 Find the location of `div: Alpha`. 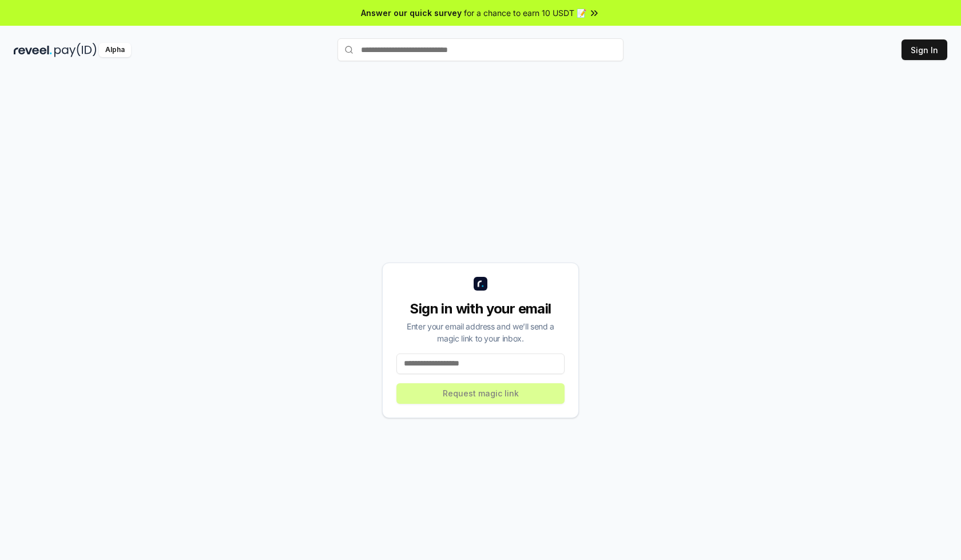

div: Alpha is located at coordinates (115, 49).